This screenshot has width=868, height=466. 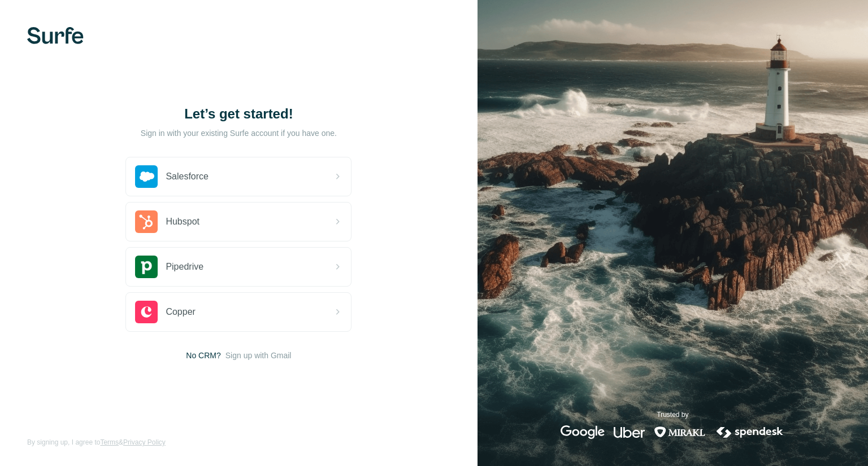 What do you see at coordinates (672, 415) in the screenshot?
I see `p: Trusted by` at bounding box center [672, 415].